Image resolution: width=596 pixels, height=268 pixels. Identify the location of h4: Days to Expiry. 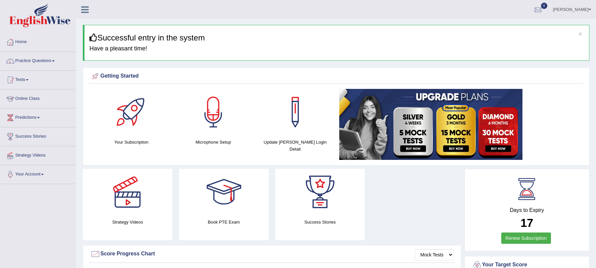
(527, 210).